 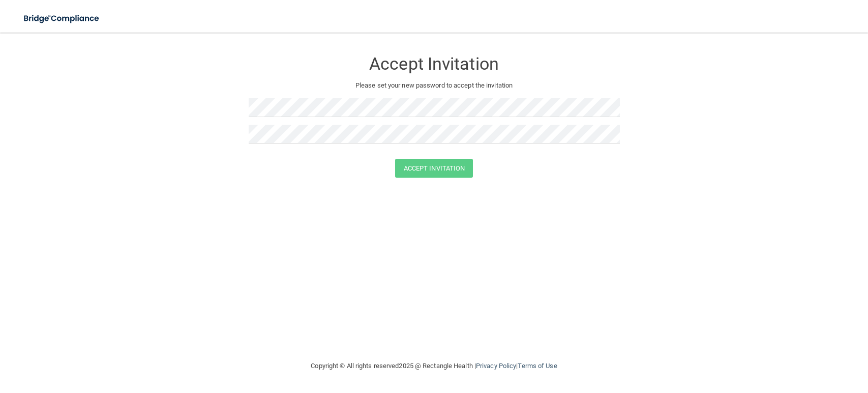 I want to click on div: Copyright © All rights reserved 2025 @ Rectangle Health | |, so click(x=434, y=366).